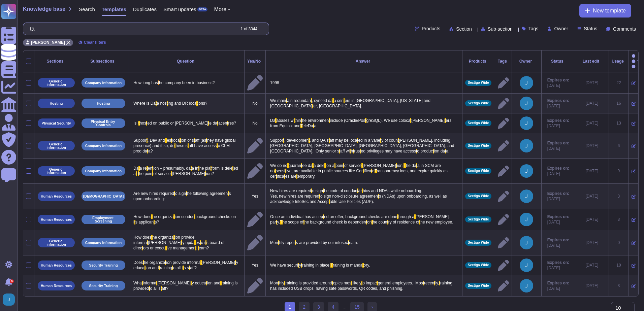 This screenshot has width=644, height=311. Describe the element at coordinates (357, 151) in the screenshot. I see `span: rus` at that location.